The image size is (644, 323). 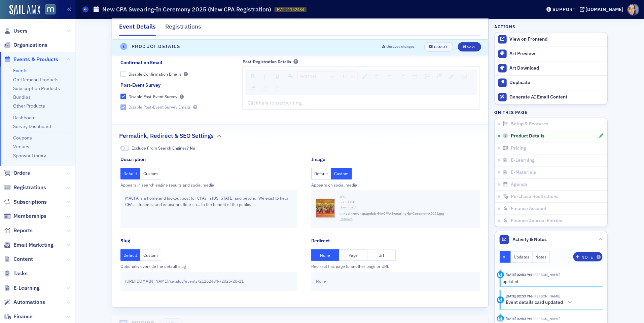 I want to click on span: Exclude From Search Engines?, so click(x=163, y=148).